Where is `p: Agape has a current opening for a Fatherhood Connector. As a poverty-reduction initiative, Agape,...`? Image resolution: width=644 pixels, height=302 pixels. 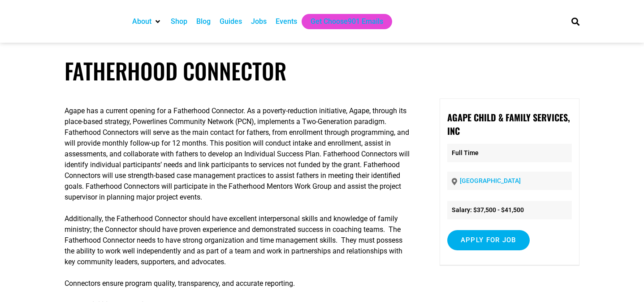 p: Agape has a current opening for a Fatherhood Connector. As a poverty-reduction initiative, Agape,... is located at coordinates (239, 154).